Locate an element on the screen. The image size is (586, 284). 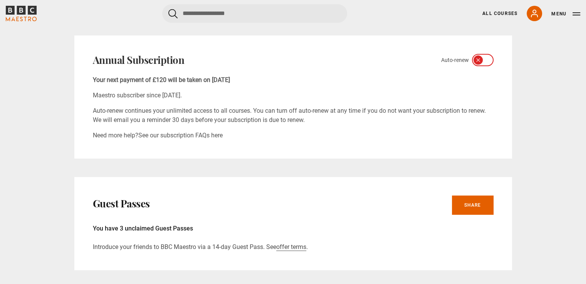
svg: BBC Maestro is located at coordinates (21, 13).